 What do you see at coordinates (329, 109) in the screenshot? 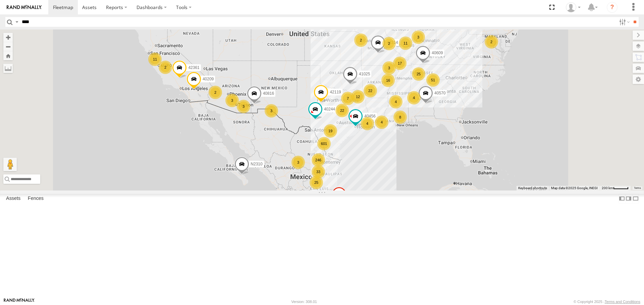
I see `span: 40244` at bounding box center [329, 109].